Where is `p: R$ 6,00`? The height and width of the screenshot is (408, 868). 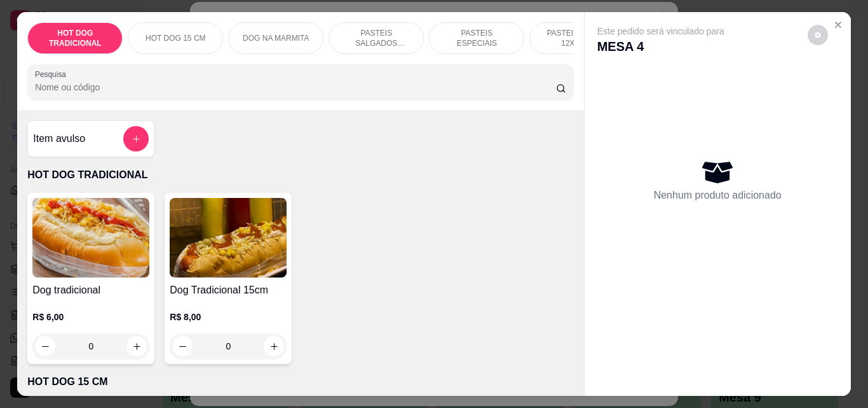
p: R$ 6,00 is located at coordinates (91, 317).